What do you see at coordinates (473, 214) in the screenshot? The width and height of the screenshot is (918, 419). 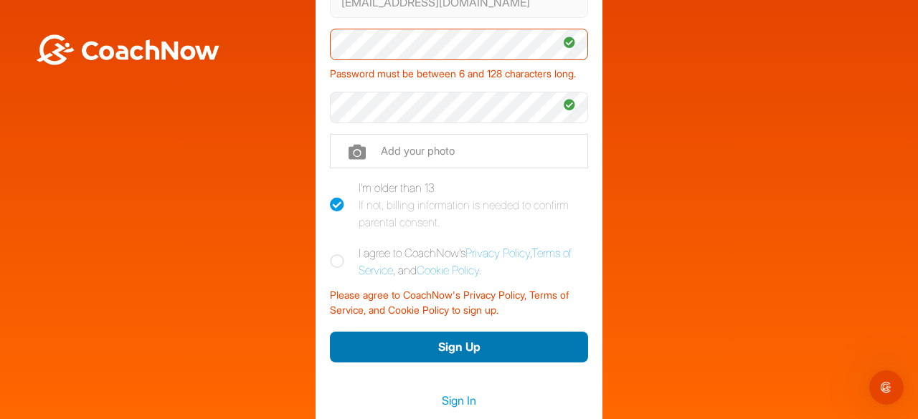 I see `div: If not, billing information is needed to confirm parental consent.` at bounding box center [473, 214].